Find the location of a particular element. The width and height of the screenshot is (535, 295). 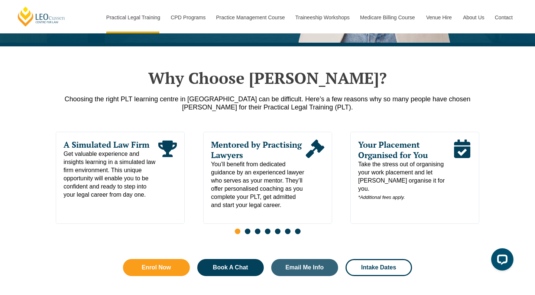

a: CPD Programs is located at coordinates (187, 17).